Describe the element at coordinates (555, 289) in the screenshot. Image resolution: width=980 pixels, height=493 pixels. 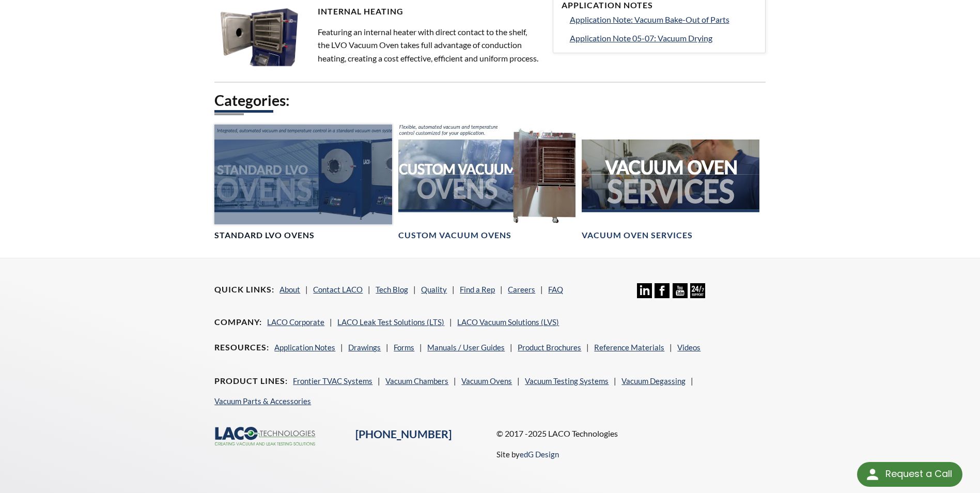
I see `a: FAQ` at that location.